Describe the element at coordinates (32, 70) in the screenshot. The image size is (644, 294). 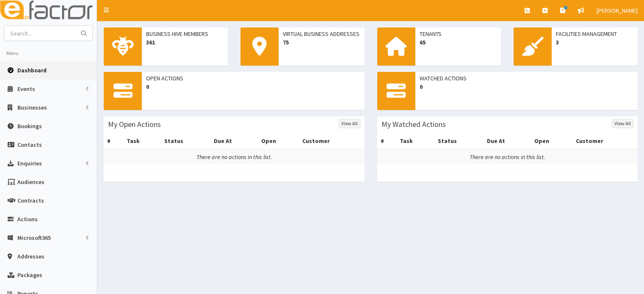
I see `span: Dashboard` at that location.